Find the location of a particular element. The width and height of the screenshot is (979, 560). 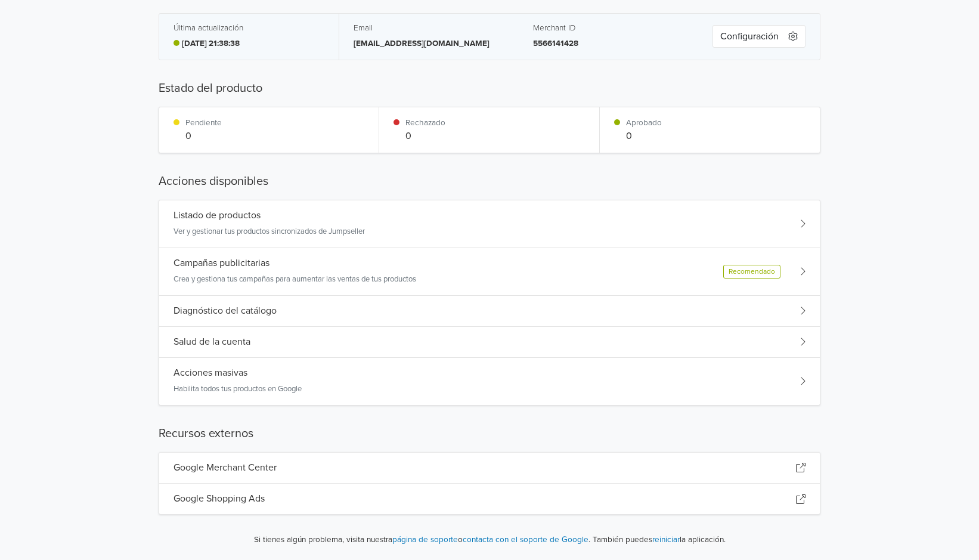

h5: Diagnóstico del catálogo is located at coordinates (225, 311).